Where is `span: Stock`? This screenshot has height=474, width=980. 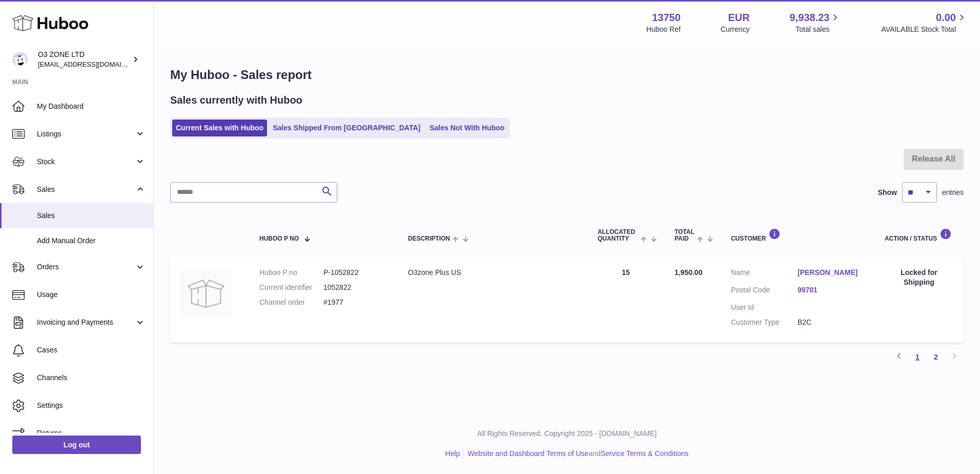
span: Stock is located at coordinates (86, 162).